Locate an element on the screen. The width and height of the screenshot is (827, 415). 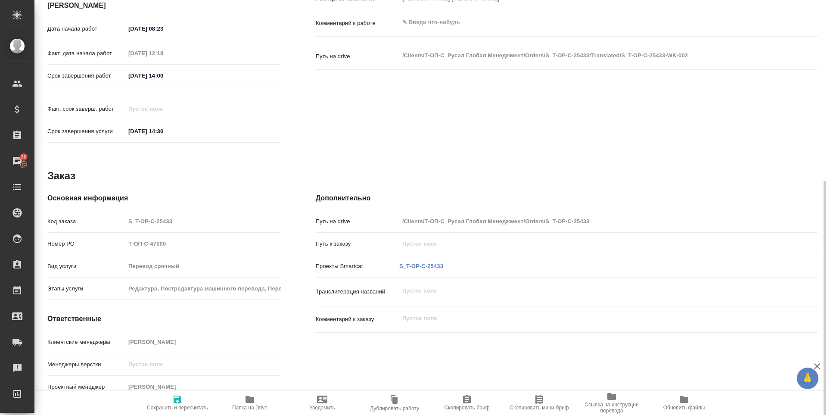
p: Факт. срок заверш. работ is located at coordinates (86, 109).